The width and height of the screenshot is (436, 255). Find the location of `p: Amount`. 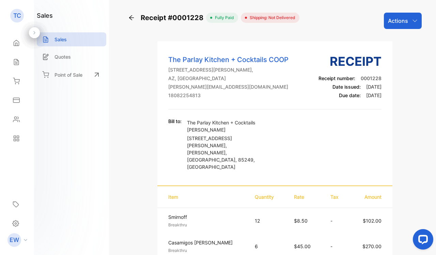

p: Amount is located at coordinates (369, 197).